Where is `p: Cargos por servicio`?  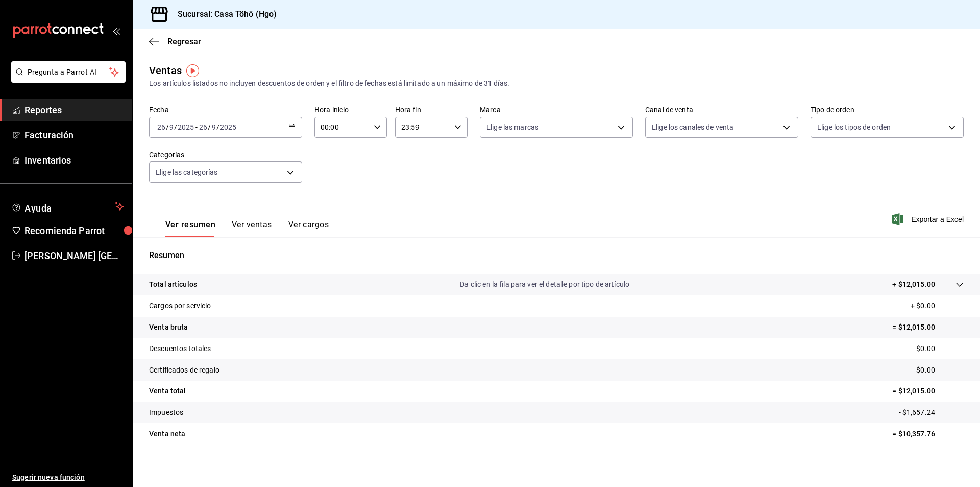
p: Cargos por servicio is located at coordinates (181, 306).